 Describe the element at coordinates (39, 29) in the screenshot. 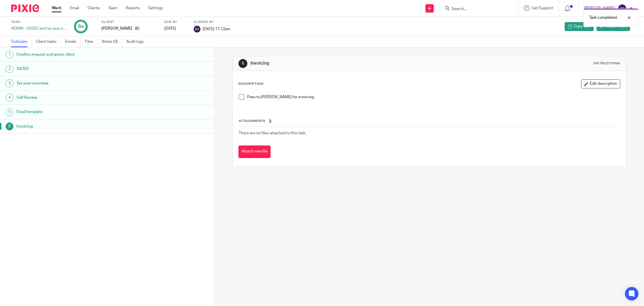

I see `div: ADMIN - SA302 and tax year overview` at that location.